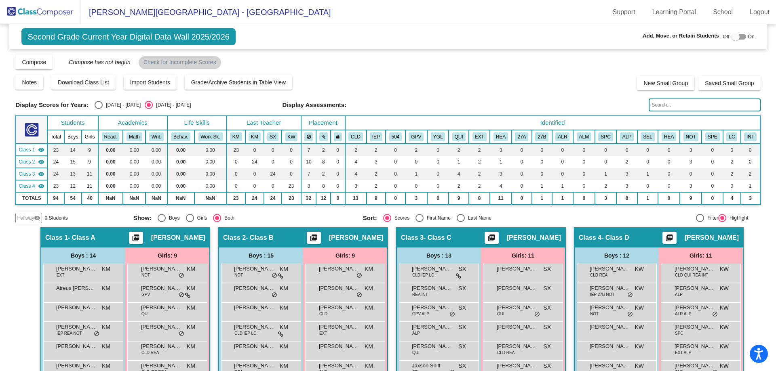 Image resolution: width=776 pixels, height=371 pixels. I want to click on th: Keep away students, so click(308, 137).